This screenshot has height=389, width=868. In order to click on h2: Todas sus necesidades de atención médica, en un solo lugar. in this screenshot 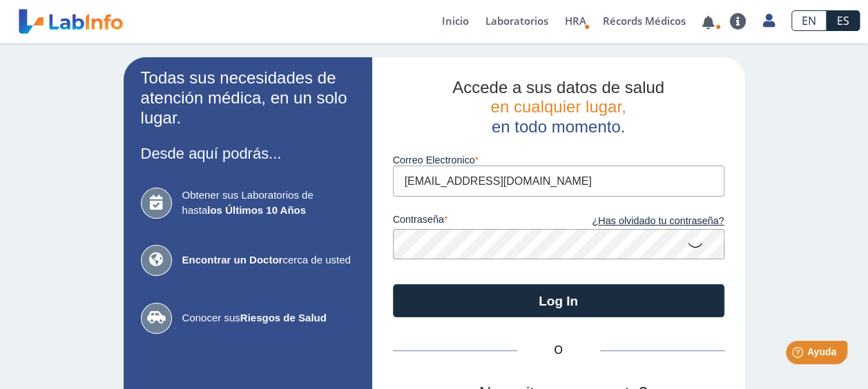, I will do `click(248, 98)`.